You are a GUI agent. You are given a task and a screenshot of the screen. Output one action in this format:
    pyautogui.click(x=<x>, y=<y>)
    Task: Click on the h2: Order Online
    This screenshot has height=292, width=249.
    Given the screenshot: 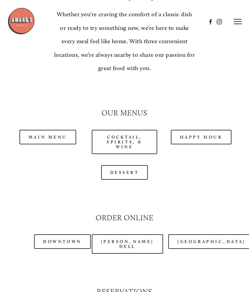 What is the action you would take?
    pyautogui.click(x=125, y=219)
    